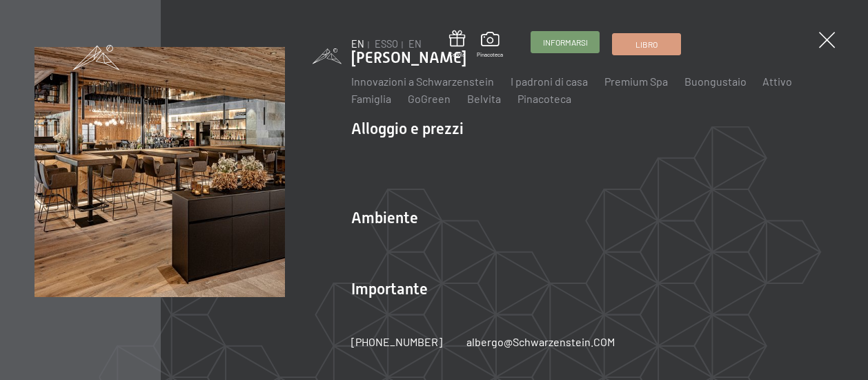  I want to click on a: Buongustaio, so click(716, 81).